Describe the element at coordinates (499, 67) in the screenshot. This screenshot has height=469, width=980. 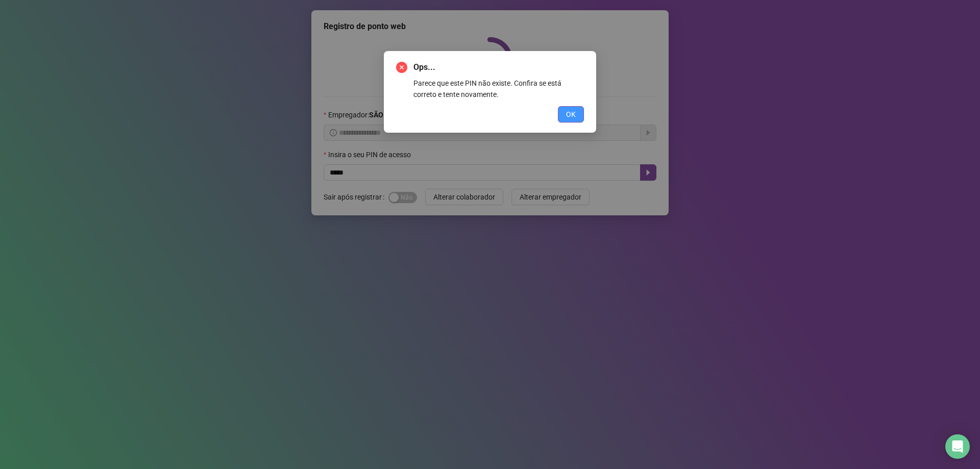
I see `span: Ops...` at that location.